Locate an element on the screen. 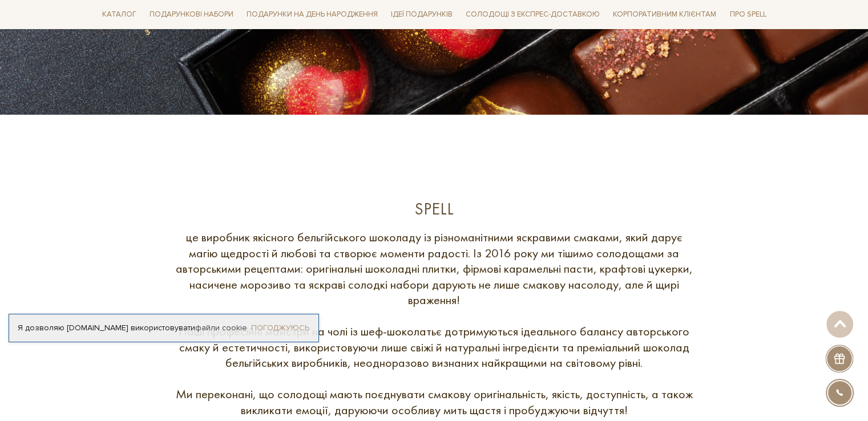 The width and height of the screenshot is (868, 421). a: Погоджуюсь is located at coordinates (281, 328).